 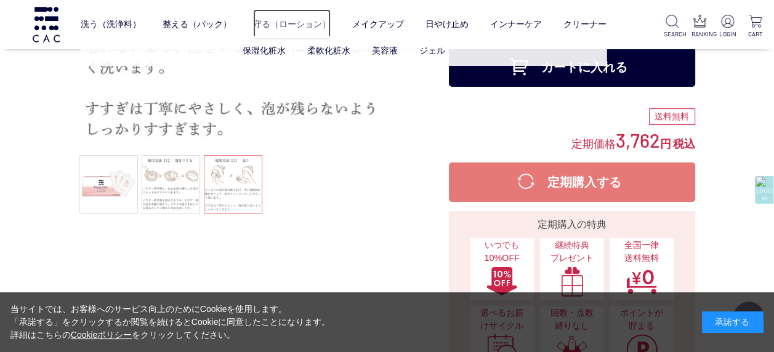 What do you see at coordinates (585, 25) in the screenshot?
I see `a: クリーナー` at bounding box center [585, 25].